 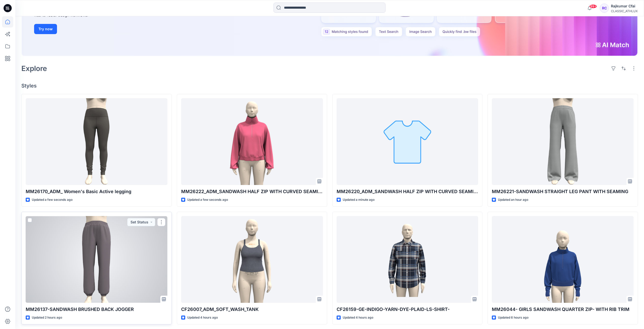 What do you see at coordinates (252, 310) in the screenshot?
I see `p: CF26007_ADM_SOFT_WASH_TANK` at bounding box center [252, 310].